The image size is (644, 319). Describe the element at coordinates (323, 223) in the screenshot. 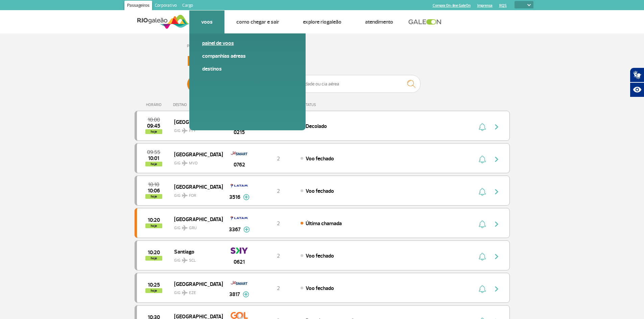

I see `span: Última chamada` at that location.